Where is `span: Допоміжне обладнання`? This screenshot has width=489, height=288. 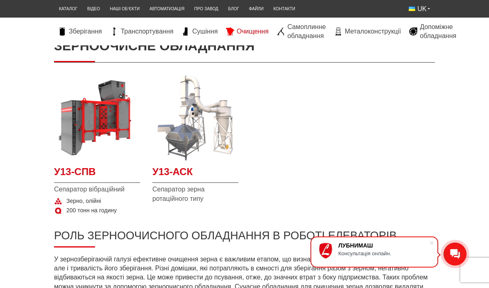
span: Допоміжне обладнання is located at coordinates (438, 32).